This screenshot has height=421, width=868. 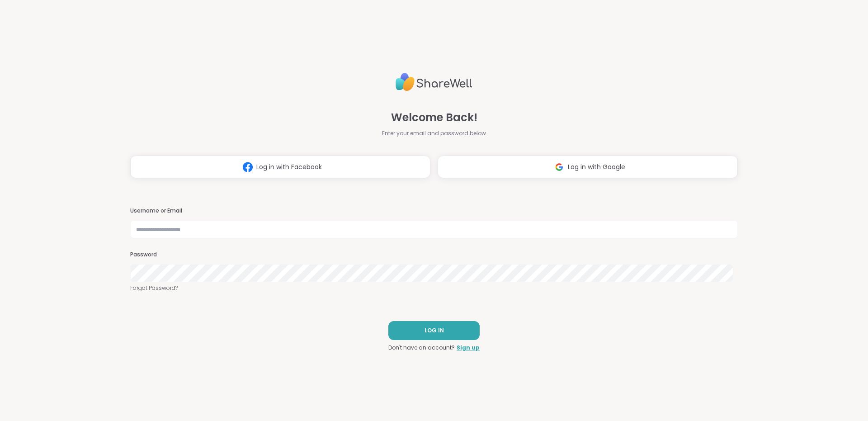 What do you see at coordinates (280, 167) in the screenshot?
I see `button: Log in with Facebook` at bounding box center [280, 167].